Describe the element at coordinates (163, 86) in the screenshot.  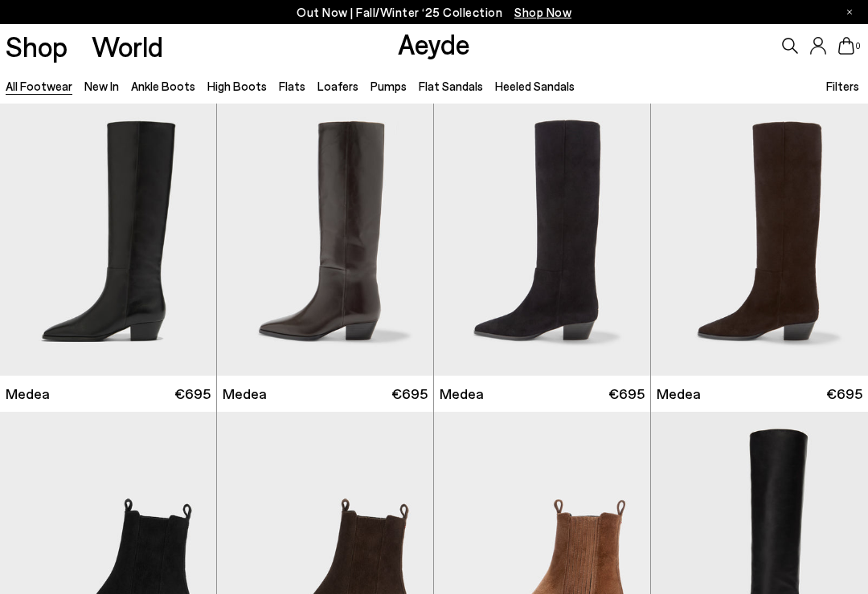
I see `a: Ankle Boots` at that location.